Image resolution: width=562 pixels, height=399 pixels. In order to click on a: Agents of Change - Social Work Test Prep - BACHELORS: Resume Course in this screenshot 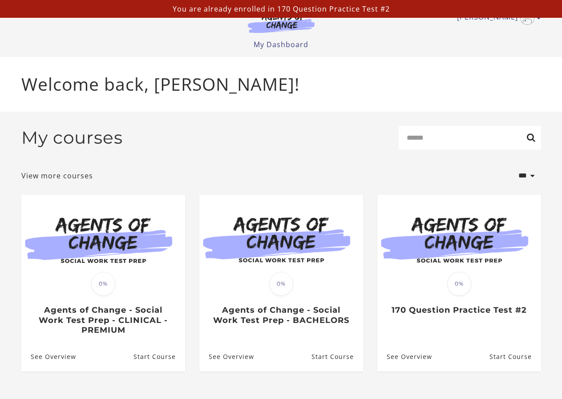, I will do `click(337, 357)`.